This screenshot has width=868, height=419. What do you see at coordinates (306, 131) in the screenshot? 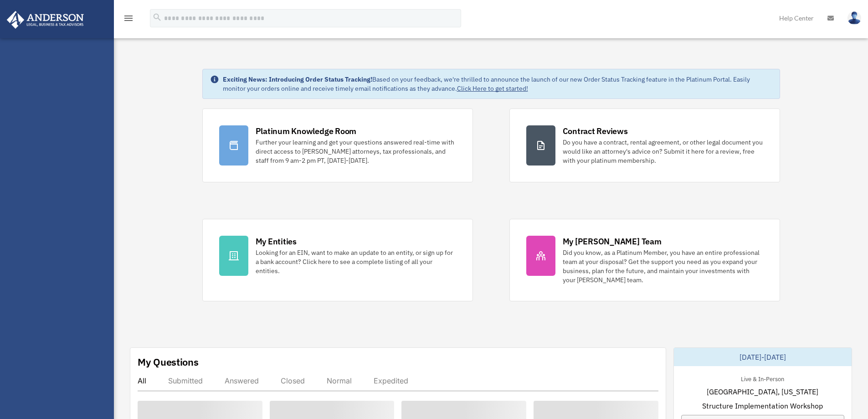
I see `div: Platinum Knowledge Room` at bounding box center [306, 131].